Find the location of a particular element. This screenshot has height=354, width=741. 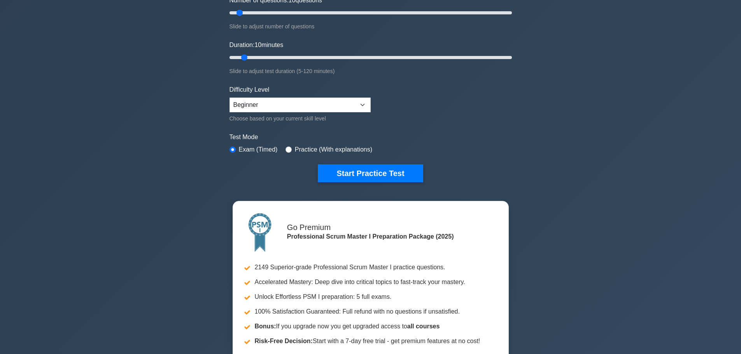

div: Choose based on your current skill level is located at coordinates (300, 119).